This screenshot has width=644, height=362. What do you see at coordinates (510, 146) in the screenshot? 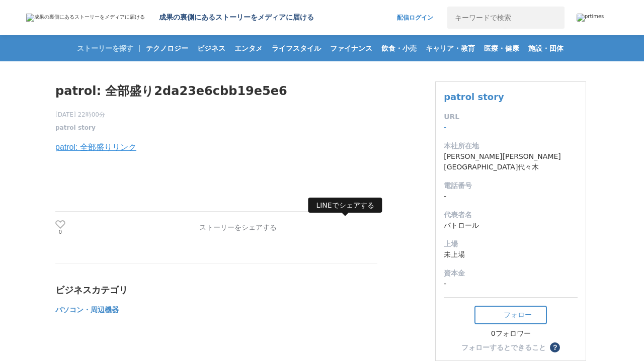
I see `dt: 本社所在地` at bounding box center [510, 146].